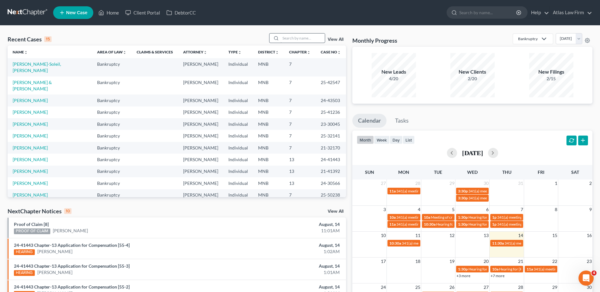 The image size is (600, 292). I want to click on td: 21-32170, so click(331, 148).